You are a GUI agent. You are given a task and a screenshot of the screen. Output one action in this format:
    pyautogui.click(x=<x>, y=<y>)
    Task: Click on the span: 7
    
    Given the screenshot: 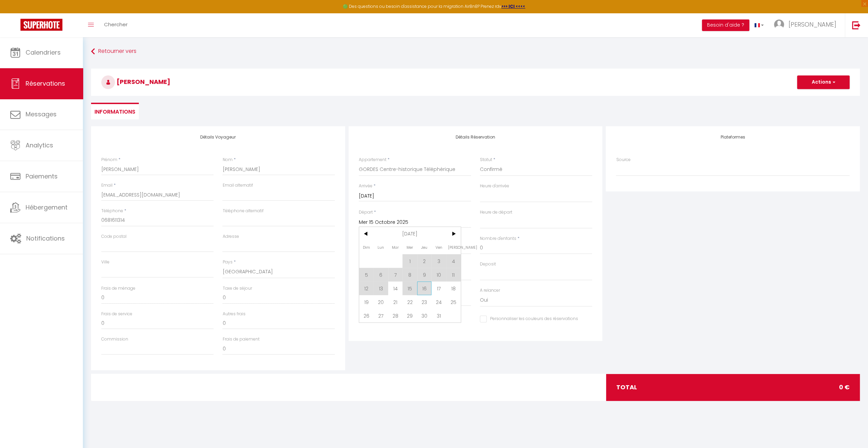 What is the action you would take?
    pyautogui.click(x=395, y=275)
    